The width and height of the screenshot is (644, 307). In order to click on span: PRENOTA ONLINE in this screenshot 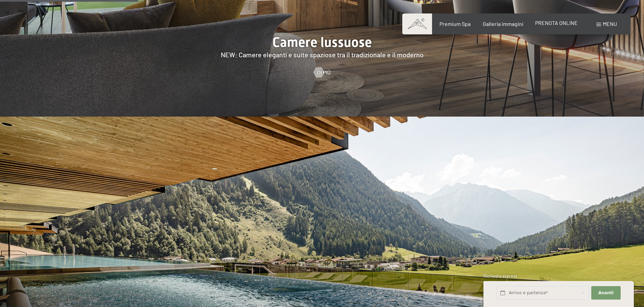, I will do `click(556, 22)`.